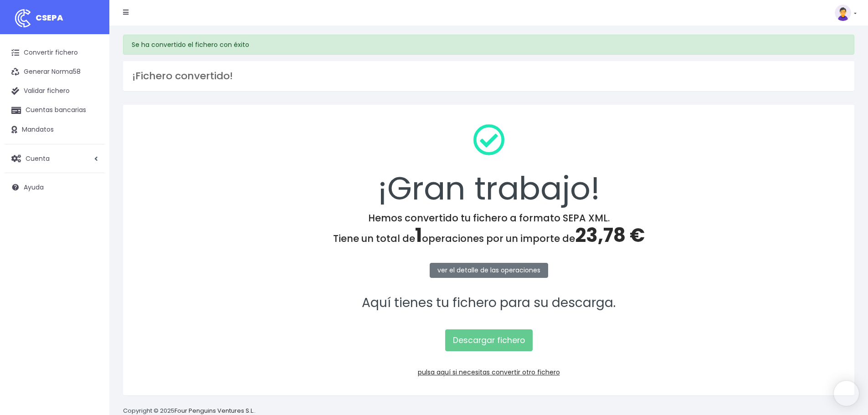 The image size is (868, 415). I want to click on img: logo, so click(23, 18).